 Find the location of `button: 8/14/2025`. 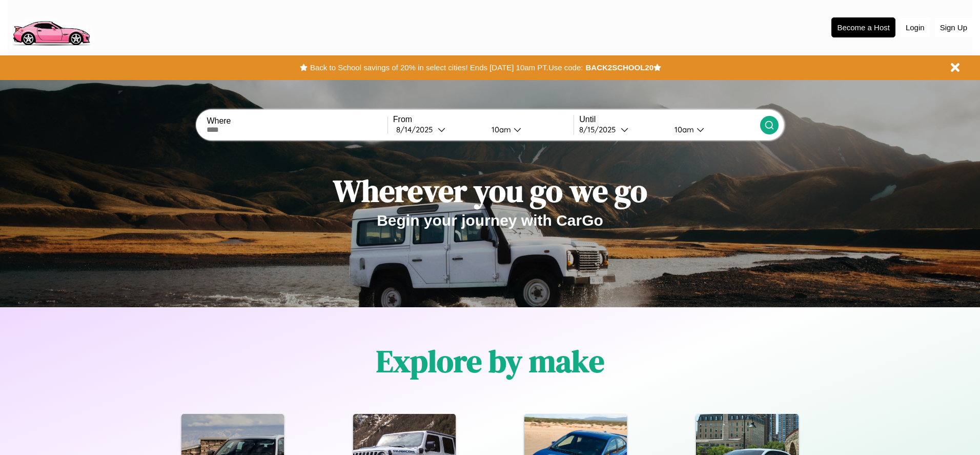

button: 8/14/2025 is located at coordinates (438, 129).